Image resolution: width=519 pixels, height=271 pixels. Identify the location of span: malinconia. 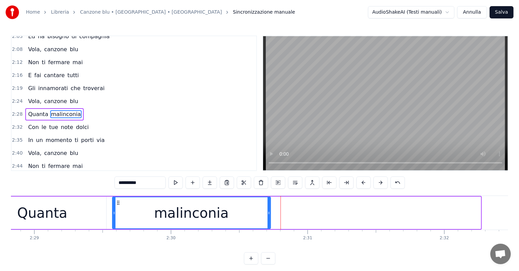
(66, 114).